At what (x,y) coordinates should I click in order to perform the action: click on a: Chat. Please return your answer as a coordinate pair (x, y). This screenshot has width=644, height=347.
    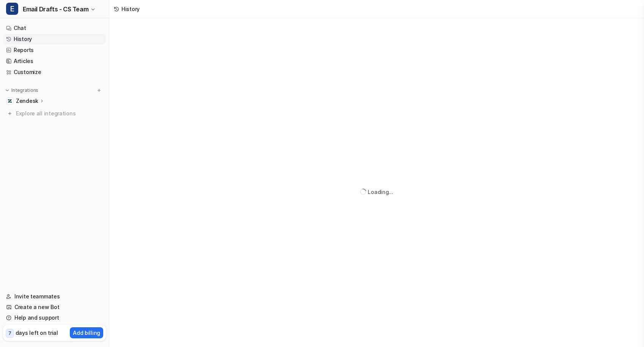
    Looking at the image, I should click on (54, 28).